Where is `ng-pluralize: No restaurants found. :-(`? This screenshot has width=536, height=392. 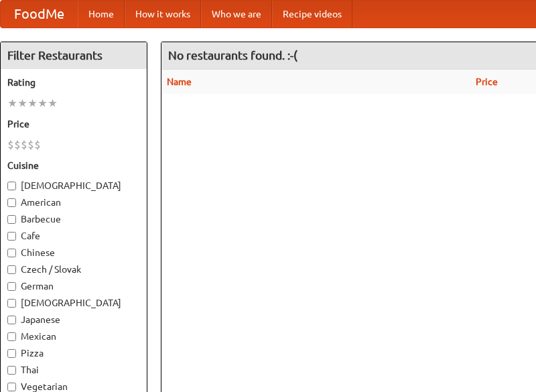
ng-pluralize: No restaurants found. :-( is located at coordinates (232, 55).